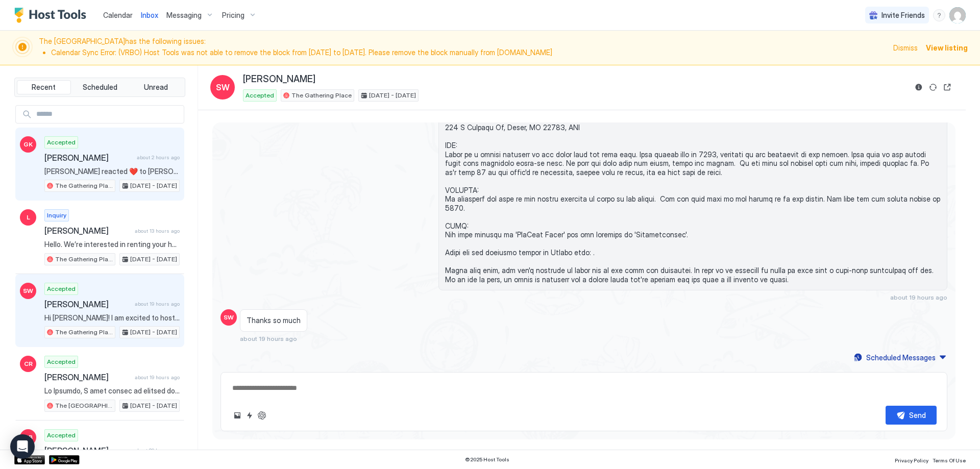 The image size is (980, 469). Describe the element at coordinates (903, 15) in the screenshot. I see `span: Invite Friends` at that location.